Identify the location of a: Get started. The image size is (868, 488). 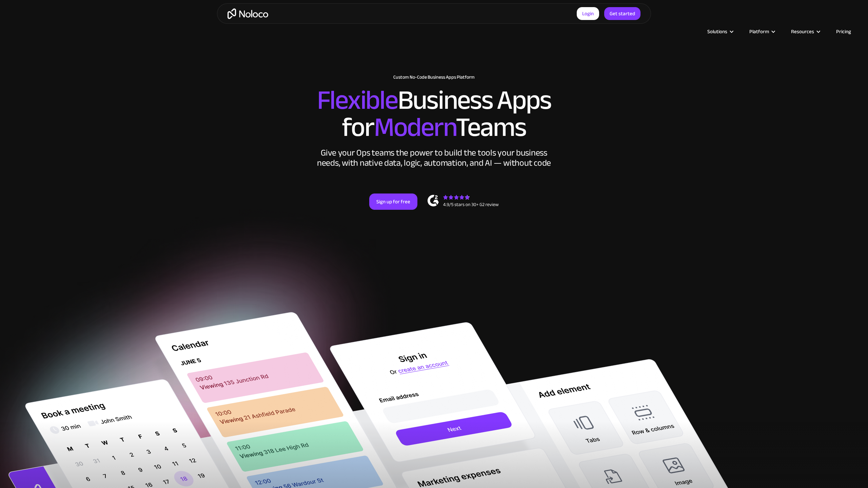
(622, 14).